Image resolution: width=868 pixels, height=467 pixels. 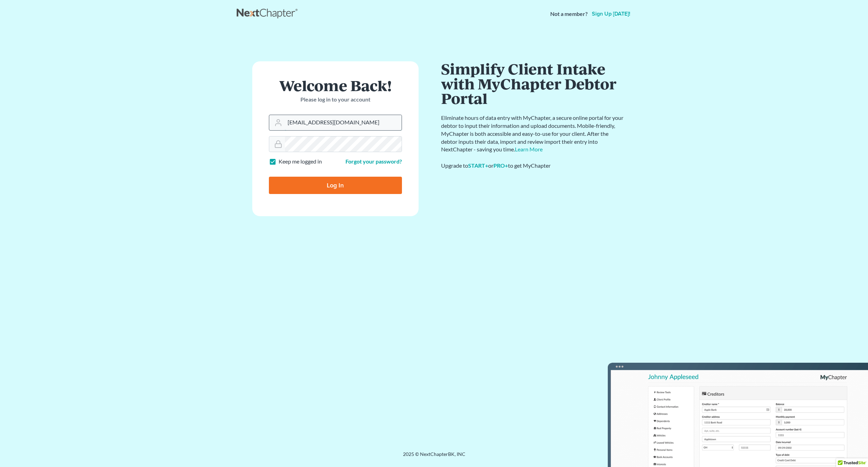 What do you see at coordinates (478, 165) in the screenshot?
I see `a: START+` at bounding box center [478, 165].